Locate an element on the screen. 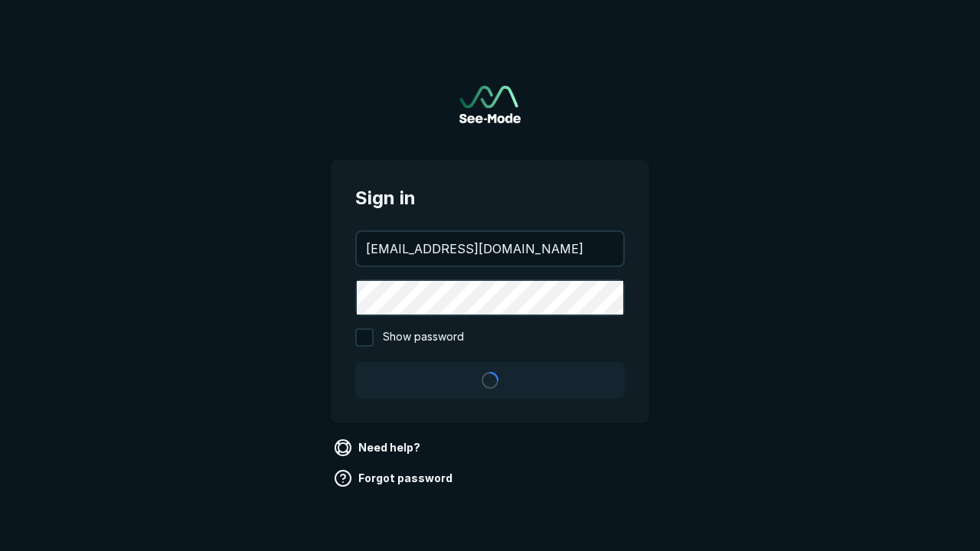 This screenshot has height=551, width=980. input: your@email.com is located at coordinates (490, 249).